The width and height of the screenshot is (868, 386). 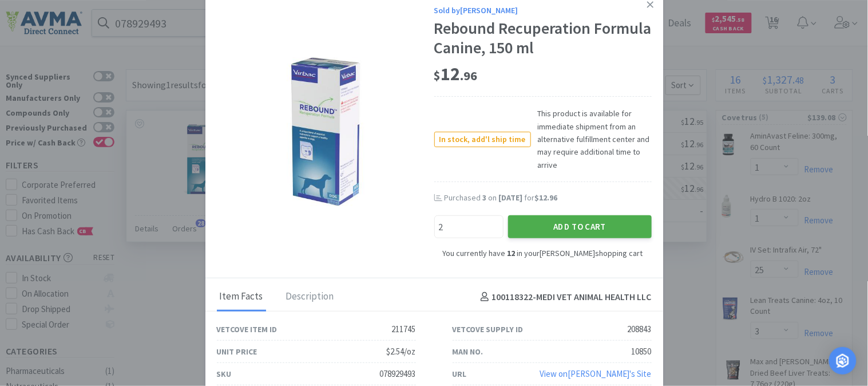 What do you see at coordinates (241, 298) in the screenshot?
I see `div: Item Facts` at bounding box center [241, 298].